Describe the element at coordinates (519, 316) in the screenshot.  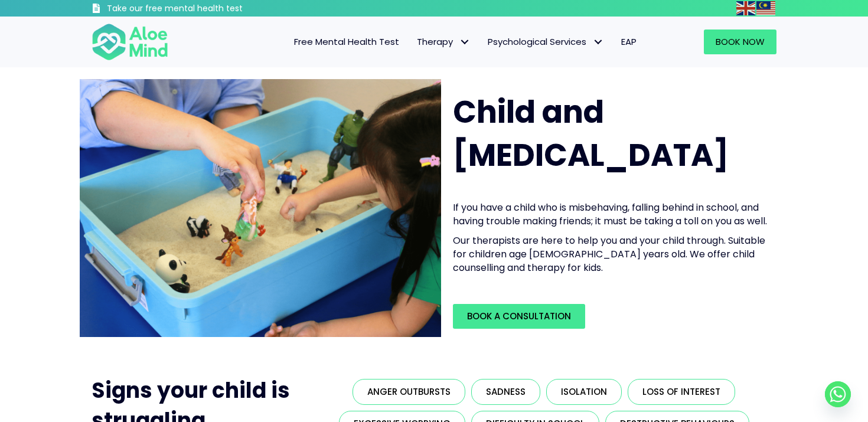
I see `span: Book a Consultation` at that location.